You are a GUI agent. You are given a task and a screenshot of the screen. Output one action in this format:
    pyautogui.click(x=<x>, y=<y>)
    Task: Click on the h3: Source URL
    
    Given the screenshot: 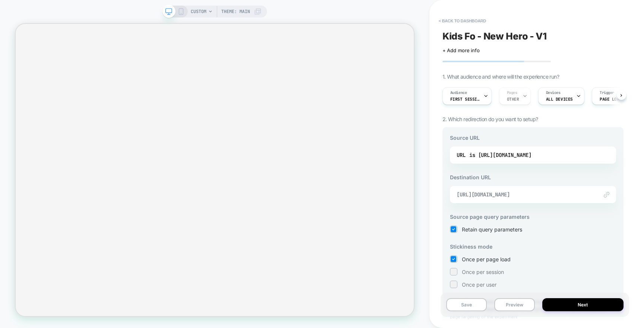 What is the action you would take?
    pyautogui.click(x=533, y=137)
    